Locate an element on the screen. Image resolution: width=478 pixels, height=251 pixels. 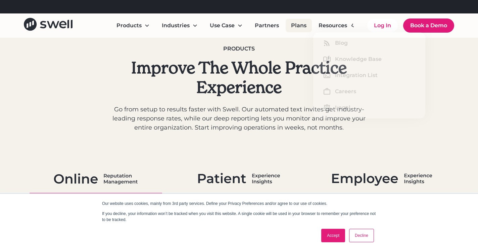
h2: Improve The Whole Practice Experience is located at coordinates (239, 77).